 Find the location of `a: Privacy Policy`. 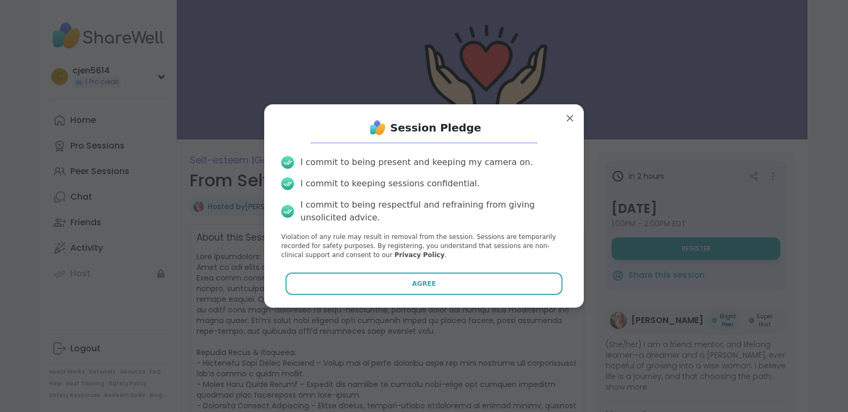

a: Privacy Policy is located at coordinates (419, 255).